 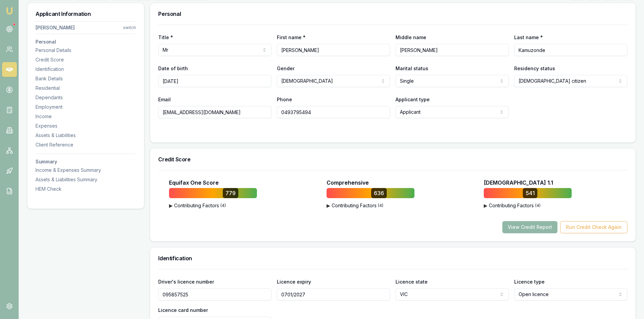 I want to click on div: Employment, so click(x=86, y=107).